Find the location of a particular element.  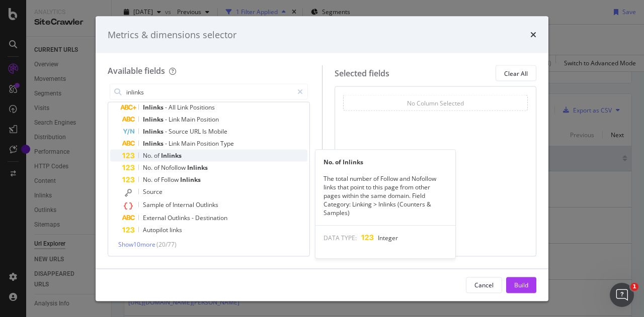

span: Internal is located at coordinates (184, 205).